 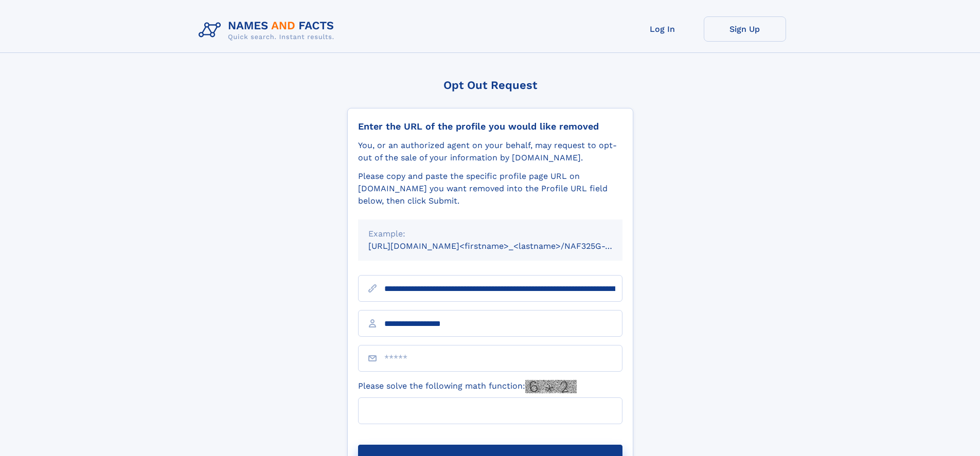 I want to click on div: Enter the URL of the profile you would like removed, so click(x=490, y=127).